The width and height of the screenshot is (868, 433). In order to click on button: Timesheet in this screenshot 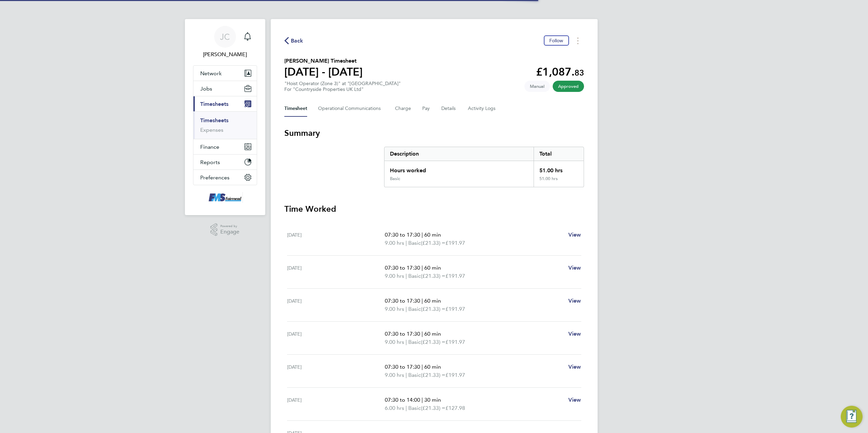, I will do `click(296, 108)`.